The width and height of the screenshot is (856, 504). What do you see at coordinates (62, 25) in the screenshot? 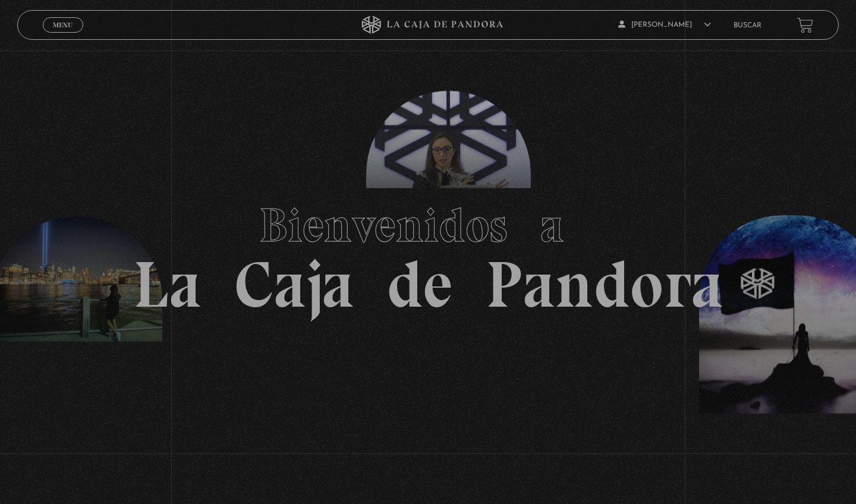
I see `span: Menu` at bounding box center [62, 25].